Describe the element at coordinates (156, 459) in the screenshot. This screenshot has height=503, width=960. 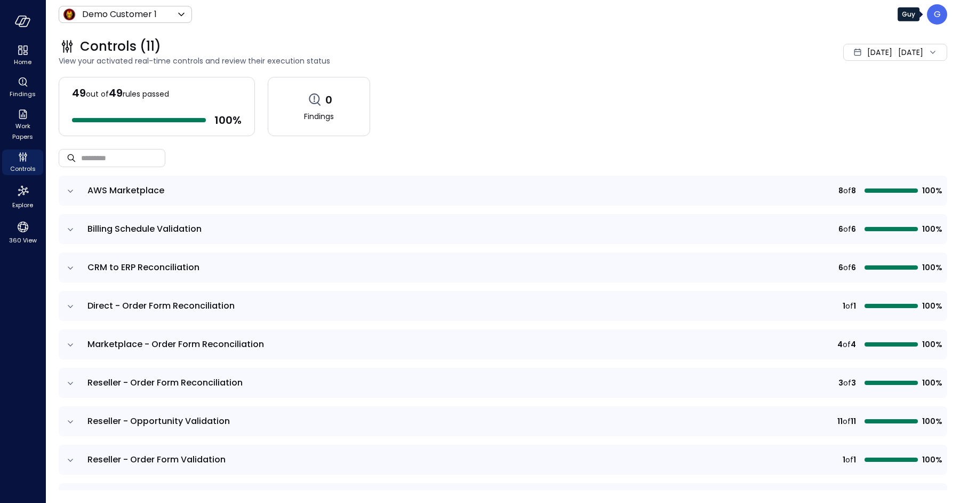
I see `span: Reseller - Order Form Validation` at that location.